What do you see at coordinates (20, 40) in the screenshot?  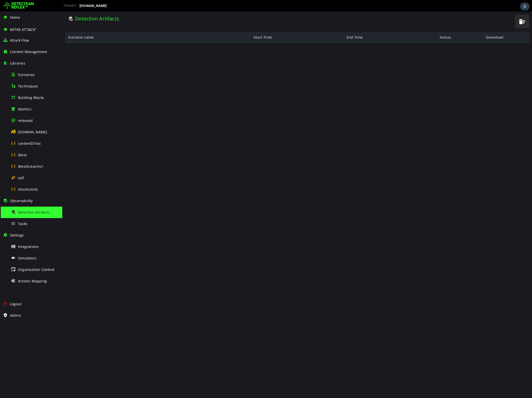 I see `span: Attack Flow` at bounding box center [20, 40].